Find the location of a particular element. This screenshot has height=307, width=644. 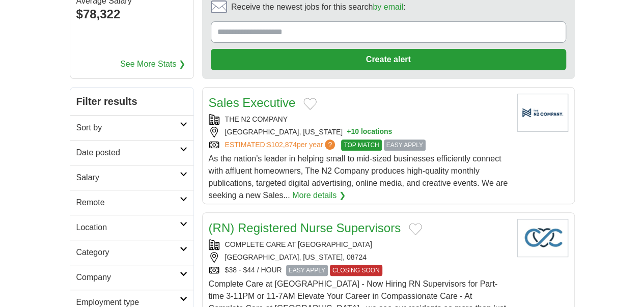

span: Receive the newest jobs for this search : is located at coordinates (318, 7).